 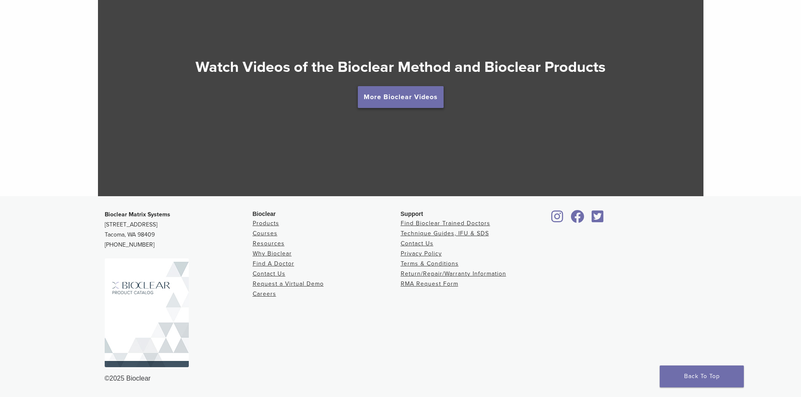 I want to click on a: Request a Virtual Demo, so click(x=288, y=284).